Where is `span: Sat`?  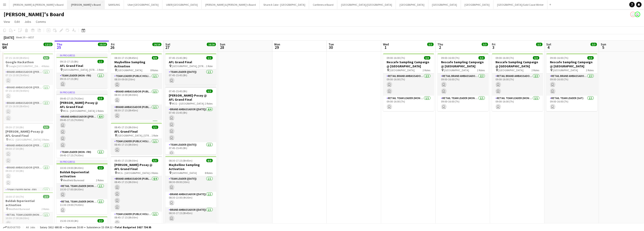
span: Sat is located at coordinates (549, 44).